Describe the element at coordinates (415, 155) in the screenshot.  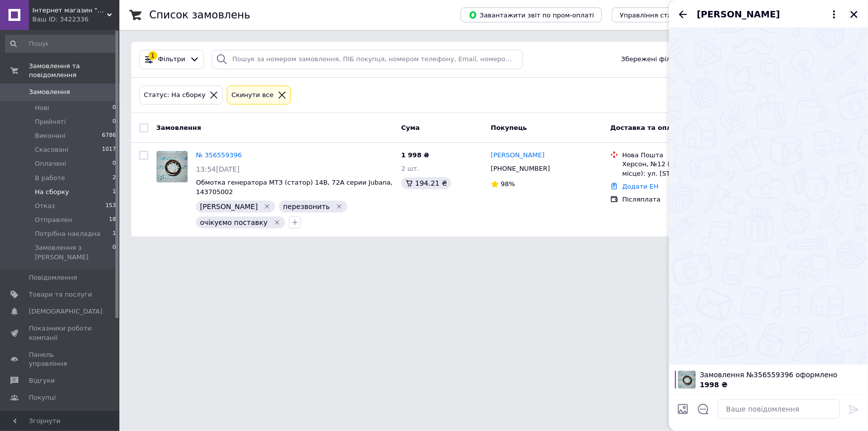
I see `span: 1 998 ₴` at that location.